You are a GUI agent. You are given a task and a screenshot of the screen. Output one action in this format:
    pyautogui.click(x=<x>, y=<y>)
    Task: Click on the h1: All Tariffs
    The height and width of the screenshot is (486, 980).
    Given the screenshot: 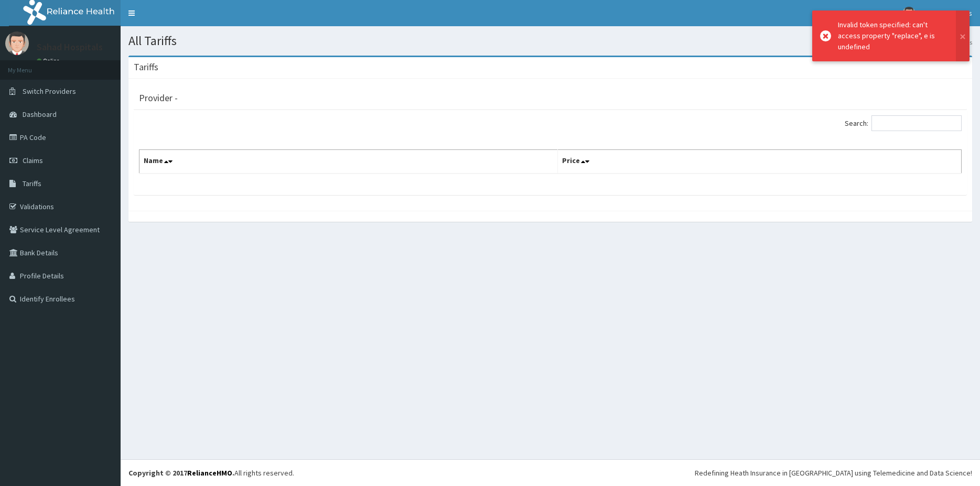 What is the action you would take?
    pyautogui.click(x=550, y=41)
    